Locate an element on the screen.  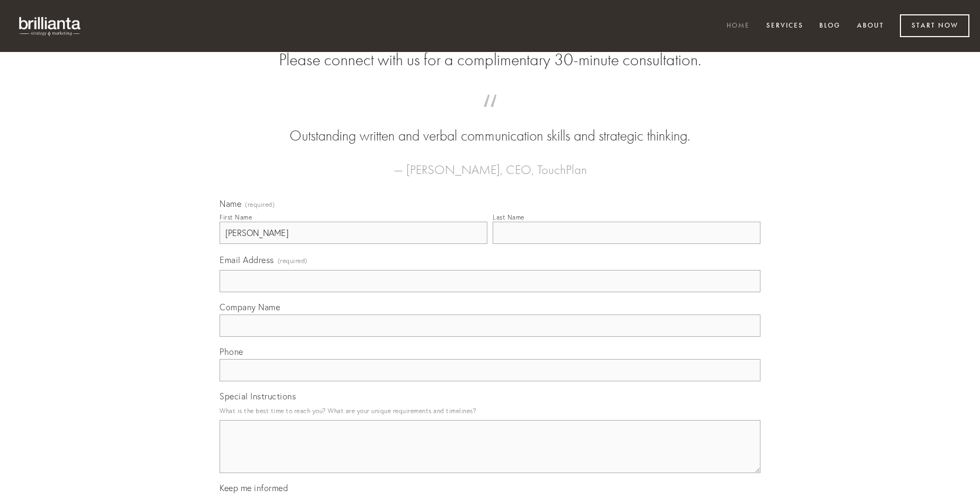
blockquote: Outstanding written and verbal communication skills and strategic thinking. is located at coordinates (490, 126).